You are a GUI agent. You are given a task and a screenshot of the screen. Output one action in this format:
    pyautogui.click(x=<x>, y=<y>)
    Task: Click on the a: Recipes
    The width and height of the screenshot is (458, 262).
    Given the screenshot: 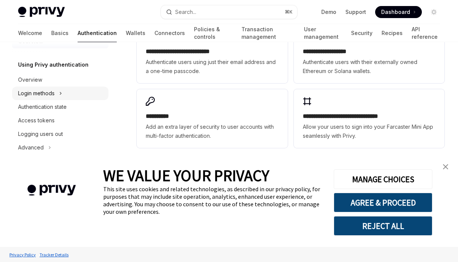 What is the action you would take?
    pyautogui.click(x=392, y=33)
    